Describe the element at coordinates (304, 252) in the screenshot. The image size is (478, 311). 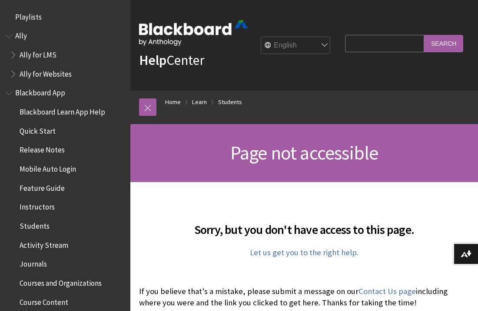
I see `a: Let us get you to the right help.` at that location.